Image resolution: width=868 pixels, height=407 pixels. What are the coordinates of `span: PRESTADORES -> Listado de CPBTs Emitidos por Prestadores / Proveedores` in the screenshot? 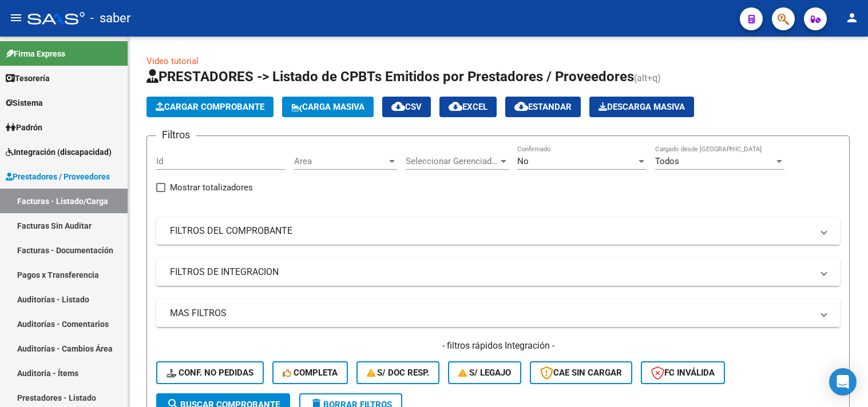 It's located at (390, 76).